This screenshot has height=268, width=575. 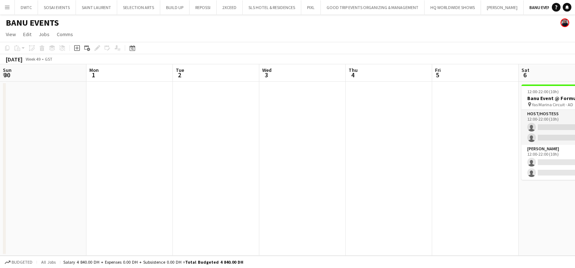 What do you see at coordinates (18, 262) in the screenshot?
I see `button: Budgeted` at bounding box center [18, 262].